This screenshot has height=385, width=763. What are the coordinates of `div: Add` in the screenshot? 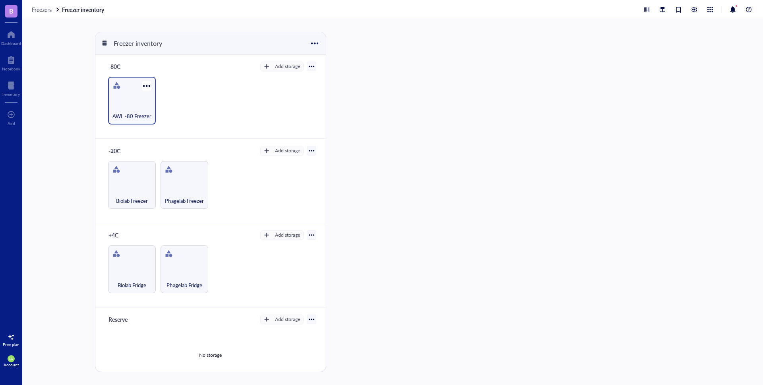 It's located at (11, 123).